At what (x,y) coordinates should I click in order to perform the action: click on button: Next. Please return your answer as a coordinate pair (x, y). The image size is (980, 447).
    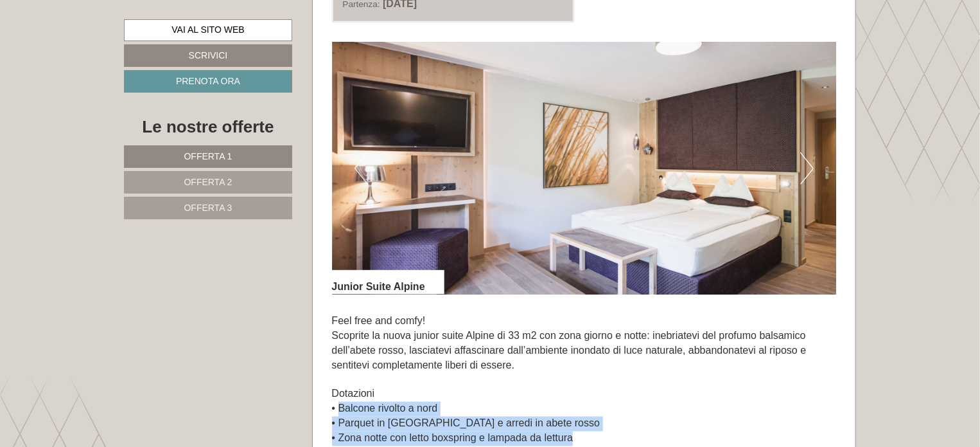
    Looking at the image, I should click on (807, 168).